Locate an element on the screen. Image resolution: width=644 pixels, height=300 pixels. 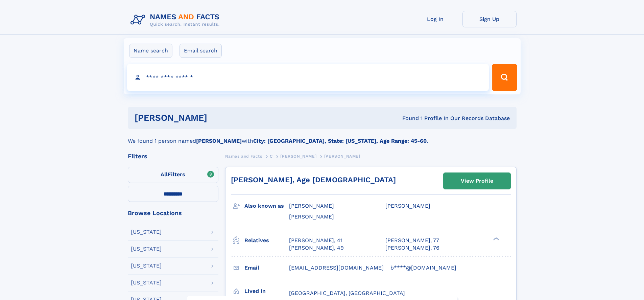
button: Search Button is located at coordinates (505, 78).